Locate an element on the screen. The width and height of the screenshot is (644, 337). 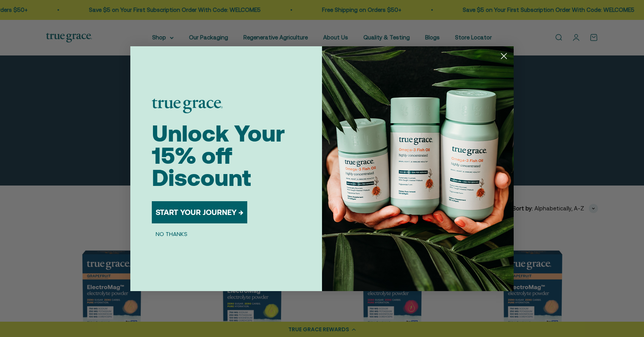
img: 098727d5-50f8-4f9b-9554-844bb8da1403.jpeg is located at coordinates (418, 169).